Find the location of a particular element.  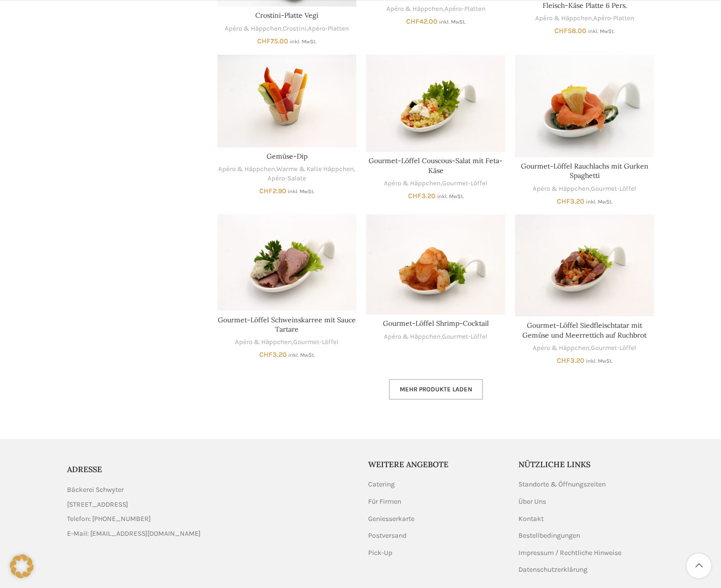

a: Catering is located at coordinates (382, 485).